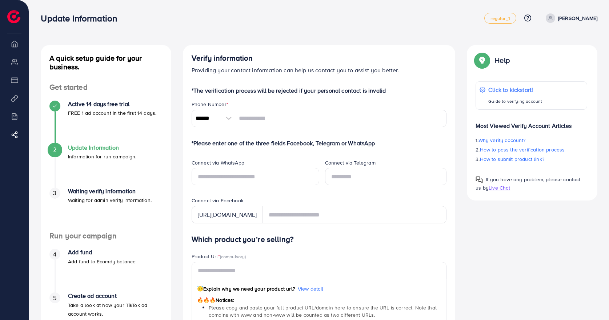  Describe the element at coordinates (523, 150) in the screenshot. I see `span: How to pass the verification process` at that location.